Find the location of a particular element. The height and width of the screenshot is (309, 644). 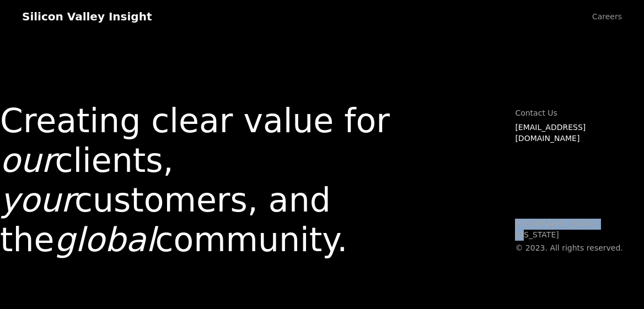

p: © 2023. All rights reserved. is located at coordinates (580, 249).